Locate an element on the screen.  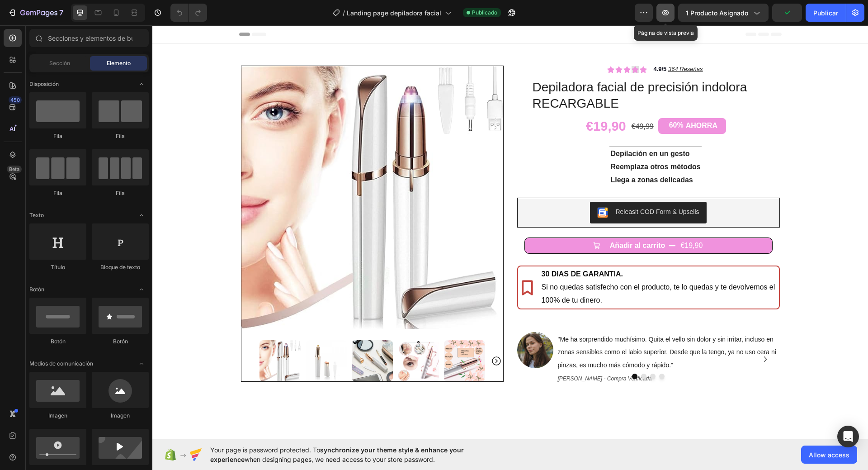
strong: Reemplaza otros métodos is located at coordinates (502, 141).